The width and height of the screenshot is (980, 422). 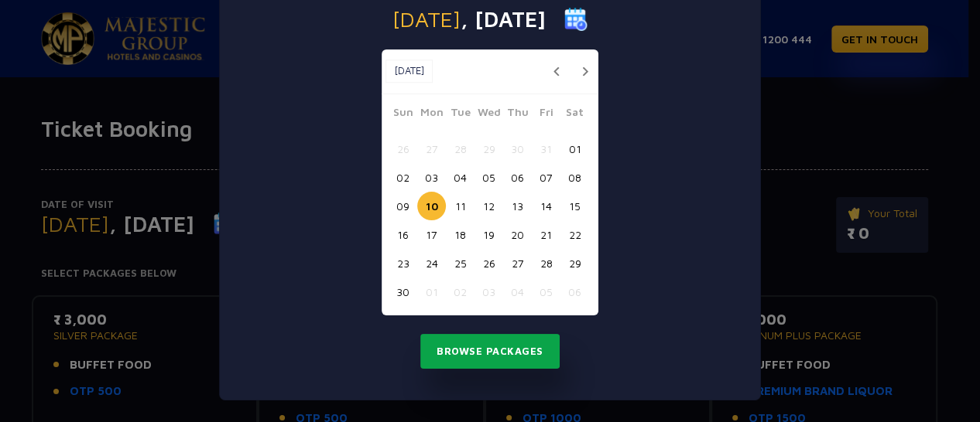 I want to click on span: Fri, so click(x=545, y=114).